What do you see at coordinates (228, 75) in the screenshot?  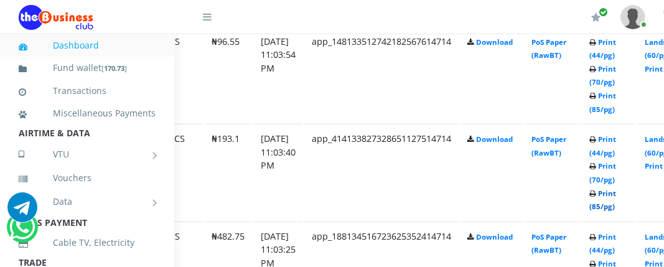 I see `td: ₦96.55` at bounding box center [228, 75].